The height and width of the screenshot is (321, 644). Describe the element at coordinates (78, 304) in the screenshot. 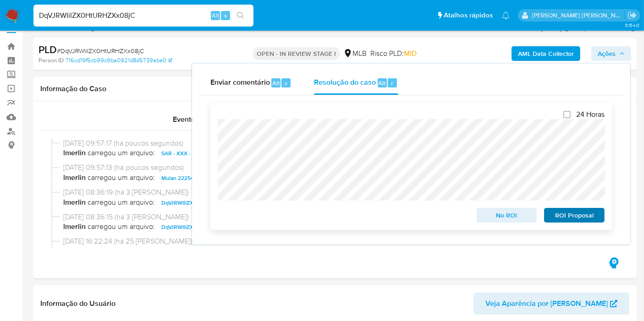

I see `h1: Informação do Usuário` at that location.